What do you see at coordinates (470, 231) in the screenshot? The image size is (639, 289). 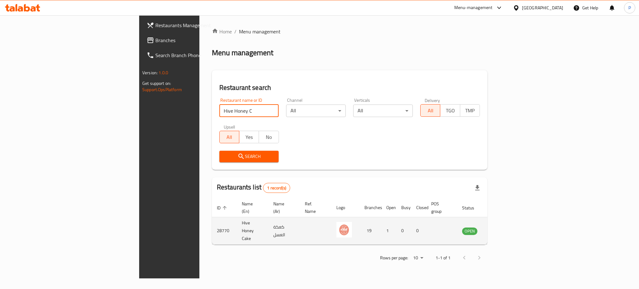 I see `div: OPEN` at bounding box center [470, 231].